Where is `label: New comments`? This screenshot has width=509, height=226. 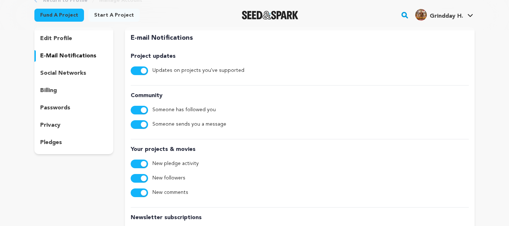 label: New comments is located at coordinates (170, 193).